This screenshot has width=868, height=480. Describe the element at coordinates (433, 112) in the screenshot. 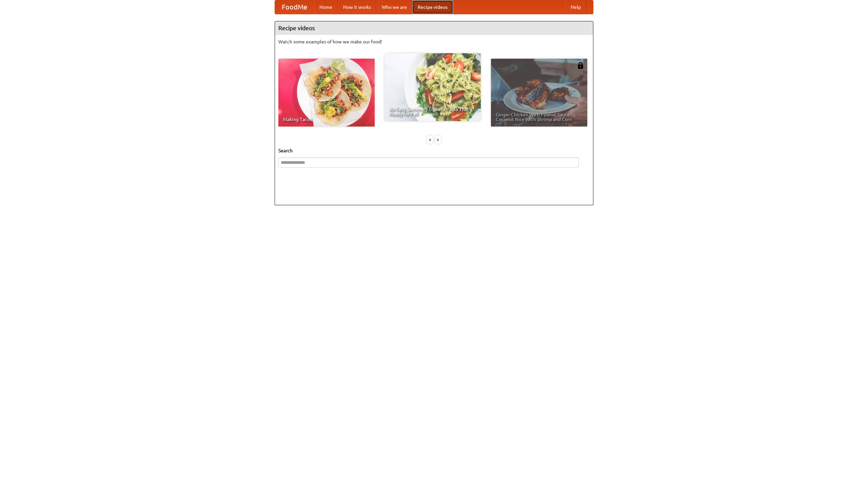

I see `span: An Easy, Summery Tomato Pasta That's Ready for Fall` at that location.